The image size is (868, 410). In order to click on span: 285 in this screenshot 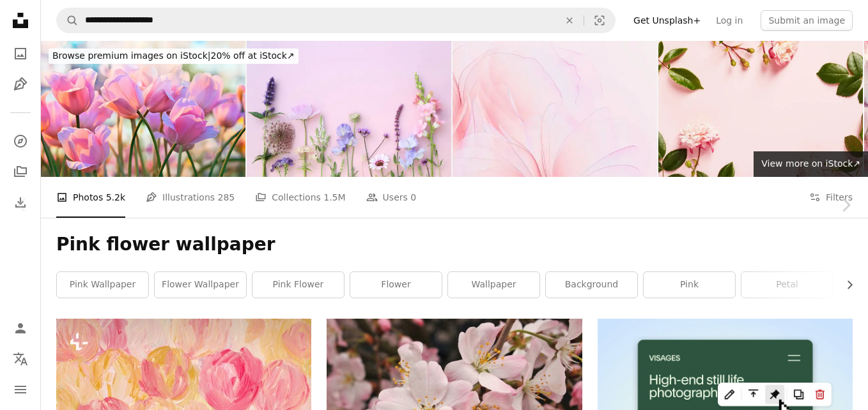, I will do `click(227, 198)`.